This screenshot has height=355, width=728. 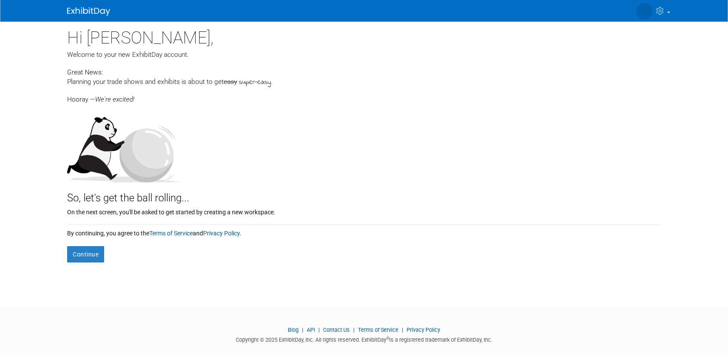 I want to click on button: Continue, so click(x=86, y=254).